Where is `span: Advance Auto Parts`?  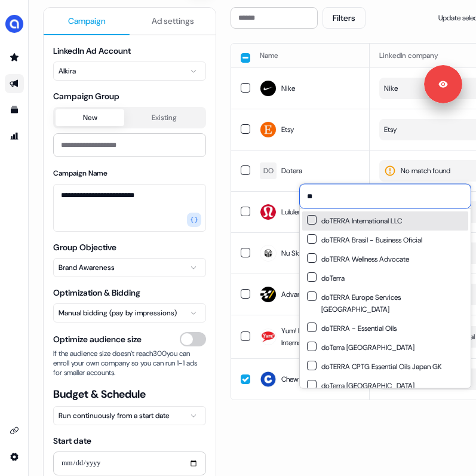 span: Advance Auto Parts is located at coordinates (312, 295).